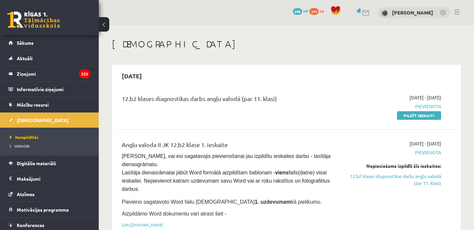  What do you see at coordinates (226, 146) in the screenshot?
I see `div: Angļu valoda II JK 12.b2 klase 1. ieskaite` at bounding box center [226, 146].